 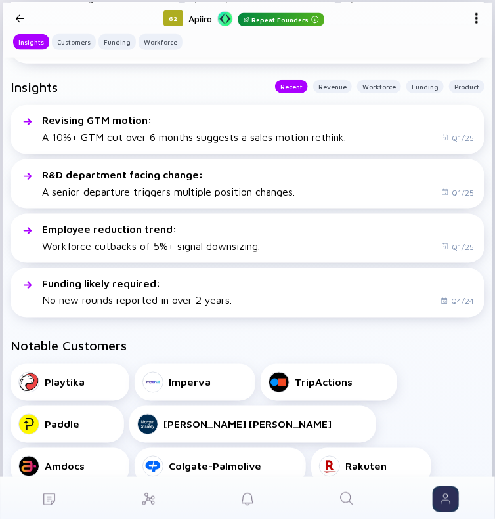 I want to click on div: Recent, so click(x=291, y=87).